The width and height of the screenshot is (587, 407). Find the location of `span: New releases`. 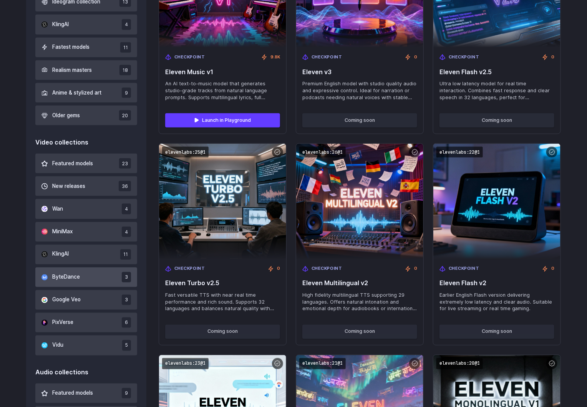

span: New releases is located at coordinates (69, 186).